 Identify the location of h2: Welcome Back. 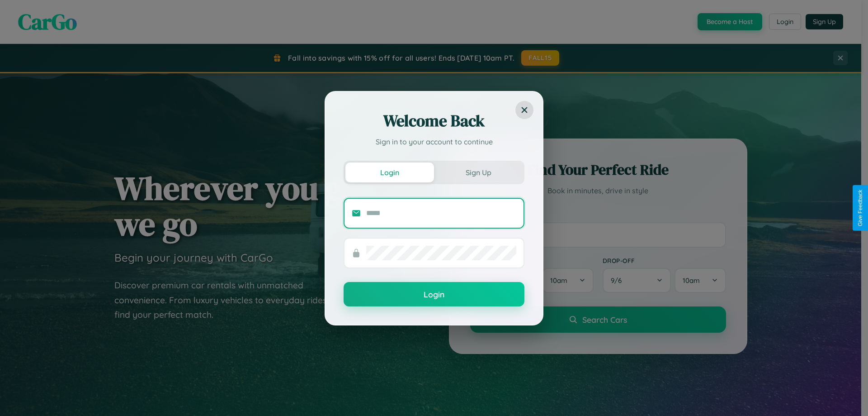
(434, 121).